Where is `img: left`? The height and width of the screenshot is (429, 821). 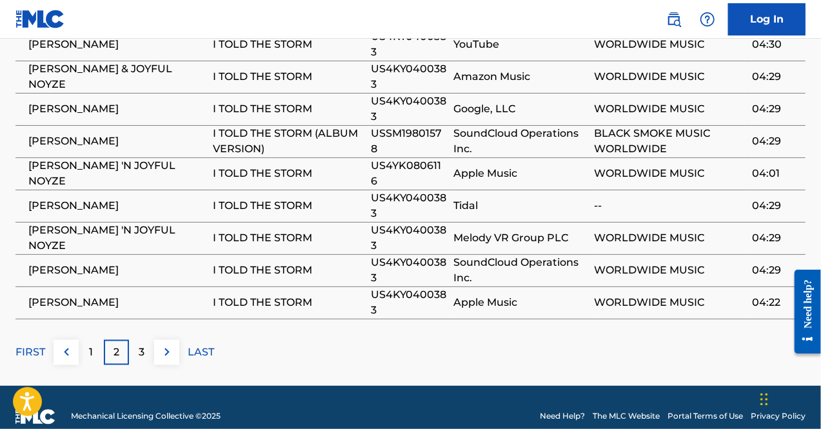 img: left is located at coordinates (66, 352).